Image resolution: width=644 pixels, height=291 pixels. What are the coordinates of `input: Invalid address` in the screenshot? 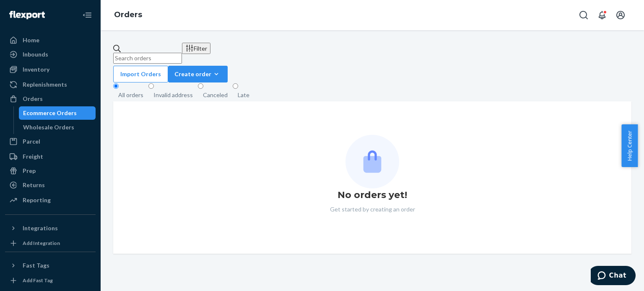 It's located at (151, 86).